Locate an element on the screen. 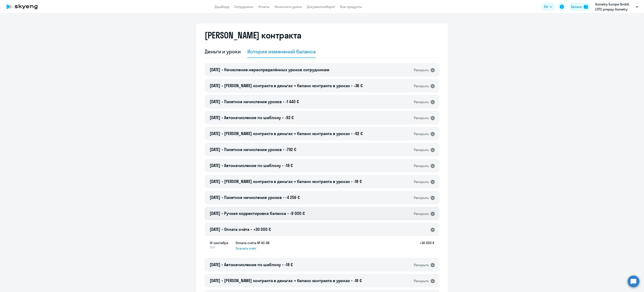 This screenshot has height=292, width=644. a: Документооборот is located at coordinates (321, 7).